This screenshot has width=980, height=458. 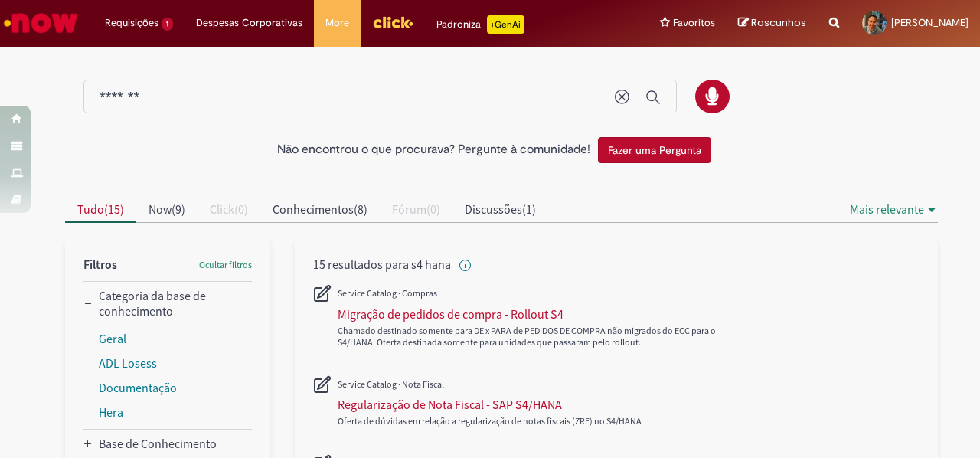 I want to click on a: Rascunhos, so click(x=772, y=23).